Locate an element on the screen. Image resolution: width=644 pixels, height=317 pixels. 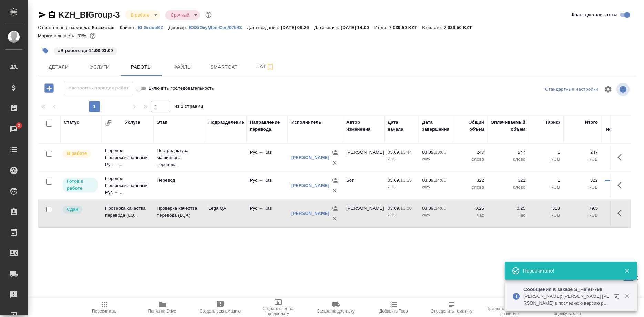
div: Направление перевода is located at coordinates (267, 126).